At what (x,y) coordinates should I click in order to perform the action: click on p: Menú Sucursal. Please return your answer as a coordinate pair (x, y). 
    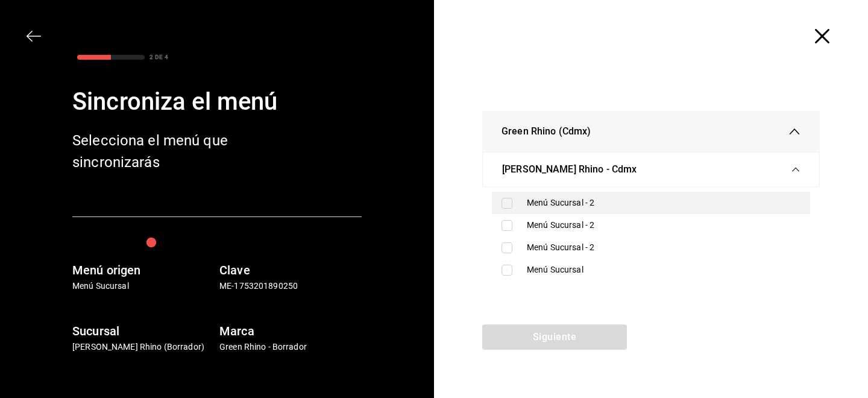
    Looking at the image, I should click on (143, 286).